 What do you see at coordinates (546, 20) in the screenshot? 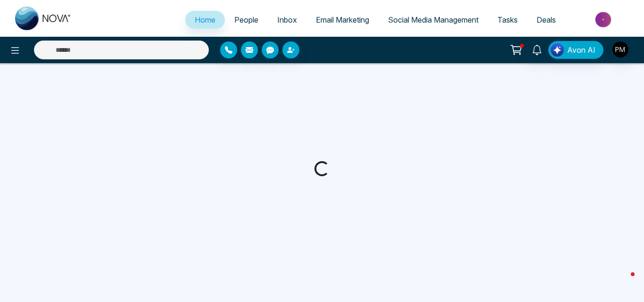
I see `span: Deals` at bounding box center [546, 20].